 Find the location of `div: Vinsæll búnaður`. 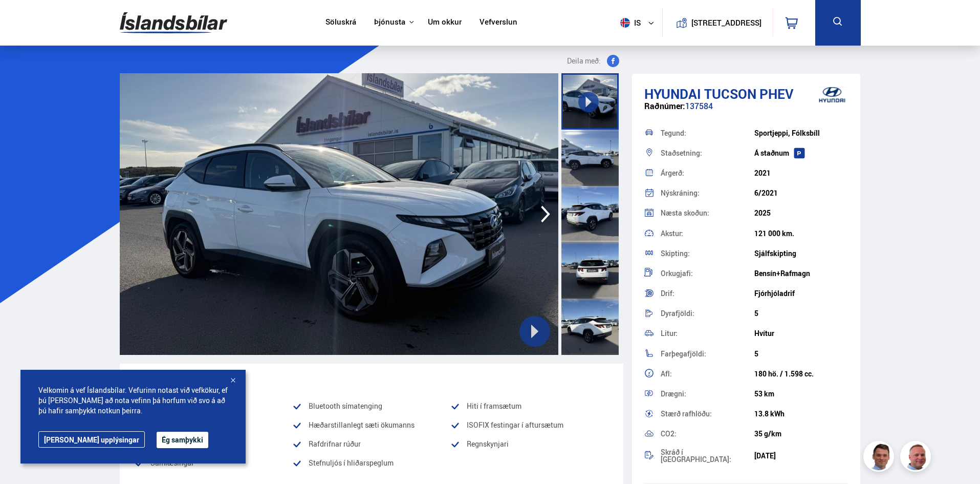

div: Vinsæll búnaður is located at coordinates (372, 379).